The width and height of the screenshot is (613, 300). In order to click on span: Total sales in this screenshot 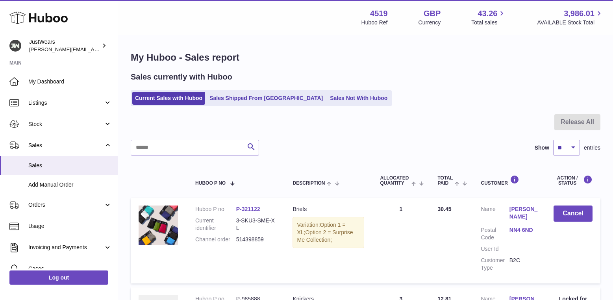, I will do `click(489, 22)`.